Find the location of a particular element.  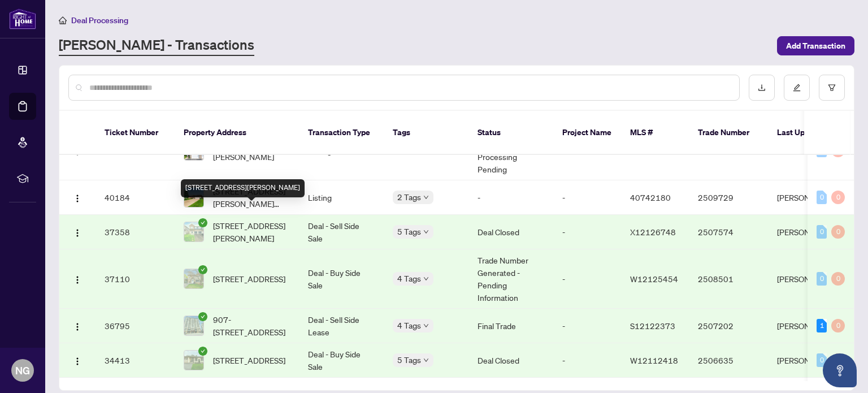

td: 36795 is located at coordinates (135, 326).